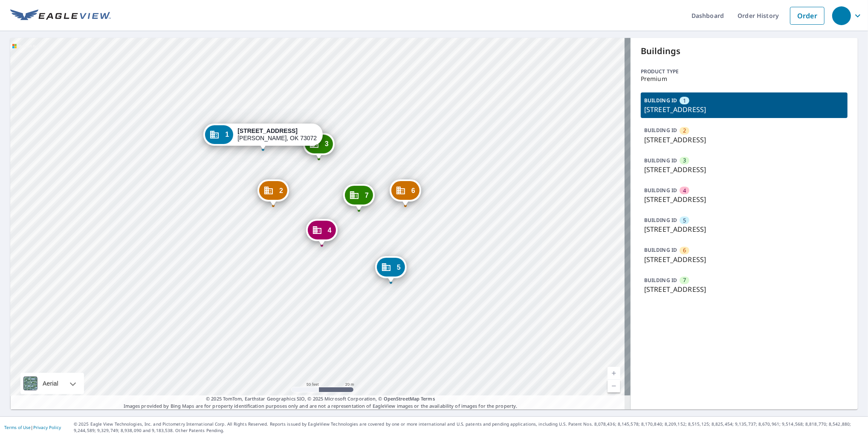 This screenshot has height=438, width=868. Describe the element at coordinates (320, 402) in the screenshot. I see `p: Images provided by Bing Maps are for property identification purposes only and are not a represen...` at that location.